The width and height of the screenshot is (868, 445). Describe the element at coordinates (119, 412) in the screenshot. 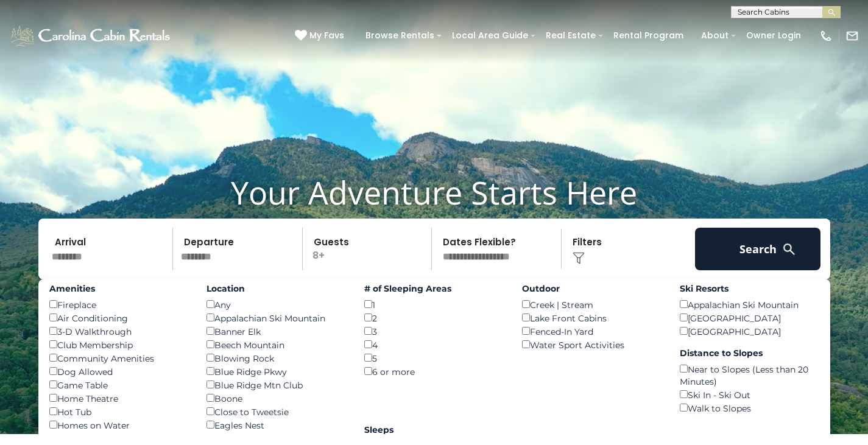

I see `div: Hot Tub` at that location.